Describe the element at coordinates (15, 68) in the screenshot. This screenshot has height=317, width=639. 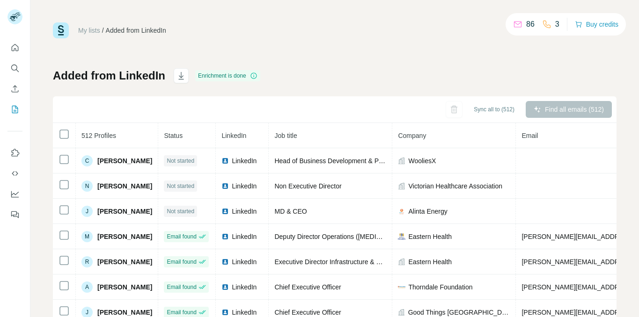
I see `button: Search` at that location.